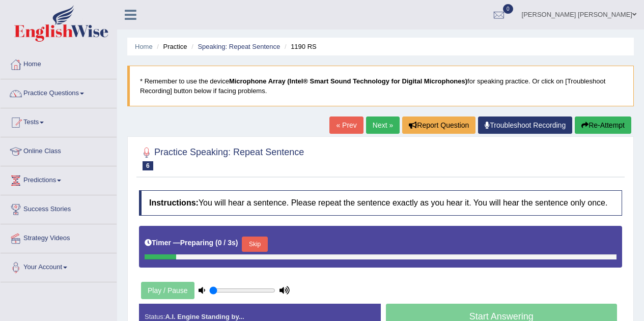 The width and height of the screenshot is (644, 321). What do you see at coordinates (380, 86) in the screenshot?
I see `blockquote: * Remember to use the device for speaking practice. Or click on [Troubleshoot Recording] button b...` at bounding box center [380, 86].